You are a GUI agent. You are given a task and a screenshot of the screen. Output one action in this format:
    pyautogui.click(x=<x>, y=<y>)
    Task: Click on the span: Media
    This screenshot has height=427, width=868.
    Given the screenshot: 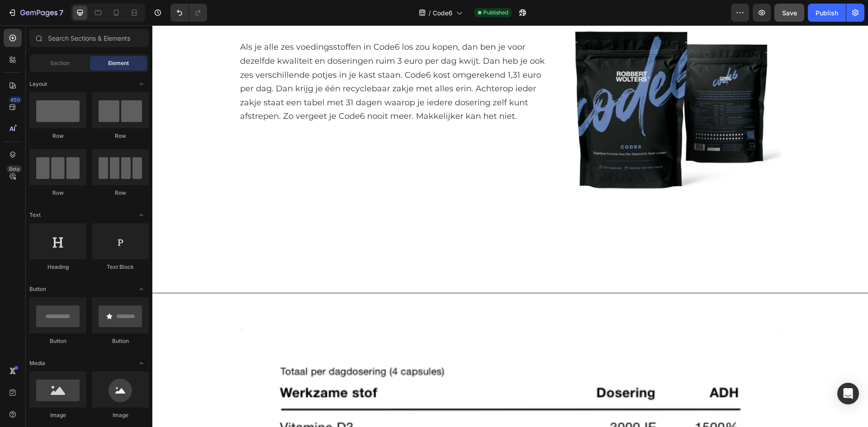 What is the action you would take?
    pyautogui.click(x=37, y=363)
    